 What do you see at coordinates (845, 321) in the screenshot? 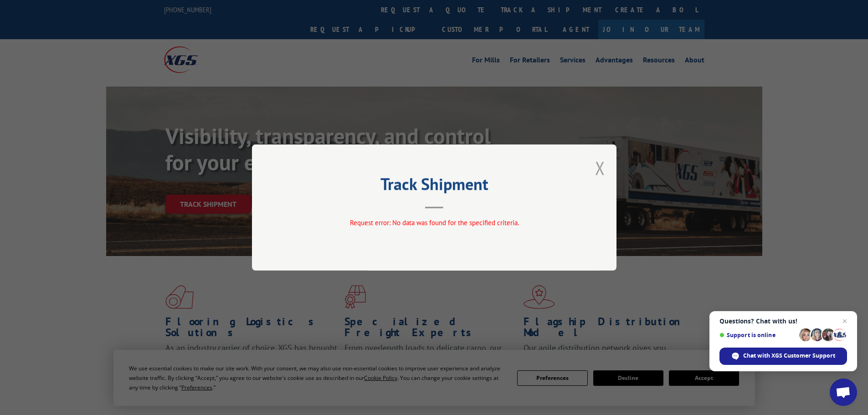
I see `span: Close chat` at bounding box center [845, 321].